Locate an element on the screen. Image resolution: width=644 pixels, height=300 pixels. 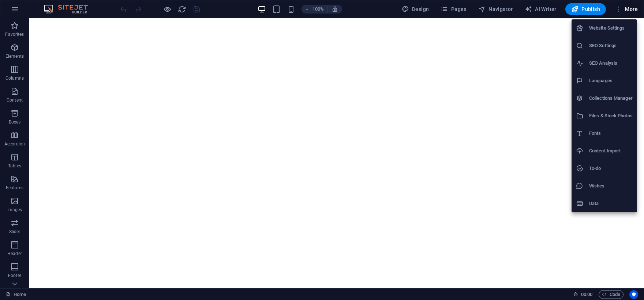
h6: Collections Manager is located at coordinates (611, 98).